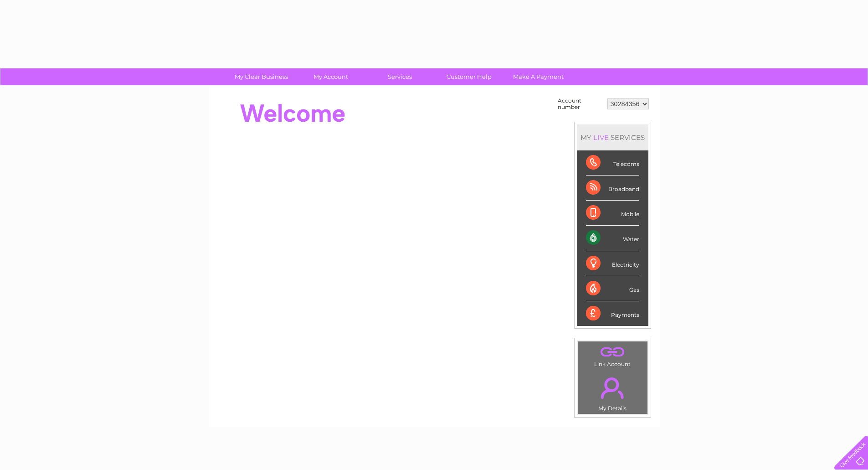 This screenshot has width=868, height=470. I want to click on td: Account number, so click(580, 104).